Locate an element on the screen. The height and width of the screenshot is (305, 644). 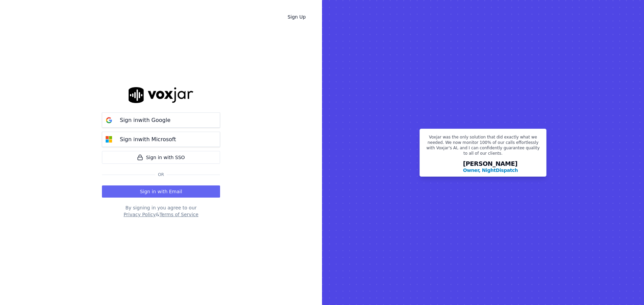
img: logo is located at coordinates (161, 95).